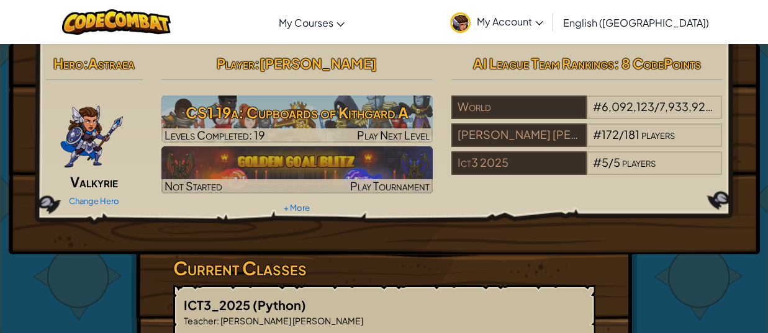  What do you see at coordinates (496, 22) in the screenshot?
I see `a: My Account` at bounding box center [496, 22].